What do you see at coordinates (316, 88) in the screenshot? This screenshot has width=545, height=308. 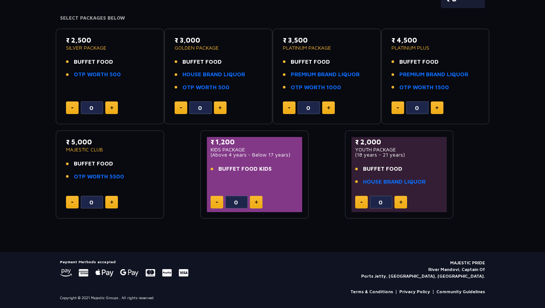 I see `a: OTP WORTH 1000` at bounding box center [316, 88].